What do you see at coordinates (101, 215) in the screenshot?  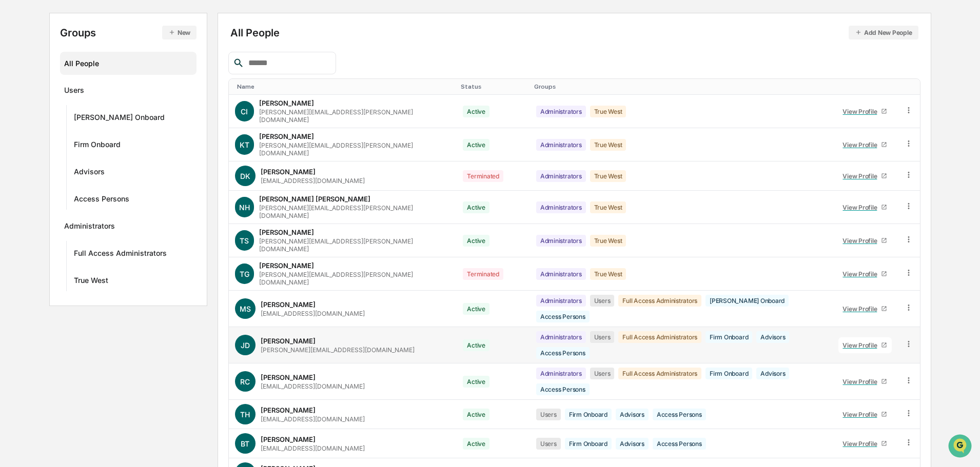 I see `a: 🗄️Attestations` at bounding box center [101, 215].